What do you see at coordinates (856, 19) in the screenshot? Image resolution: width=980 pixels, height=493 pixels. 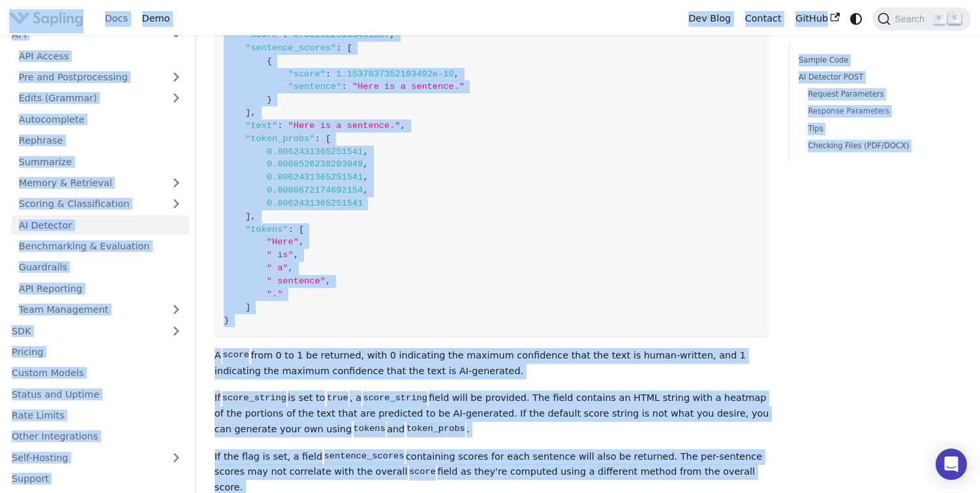 I see `button: Switch between dark and light mode (currently system mode)` at bounding box center [856, 19].